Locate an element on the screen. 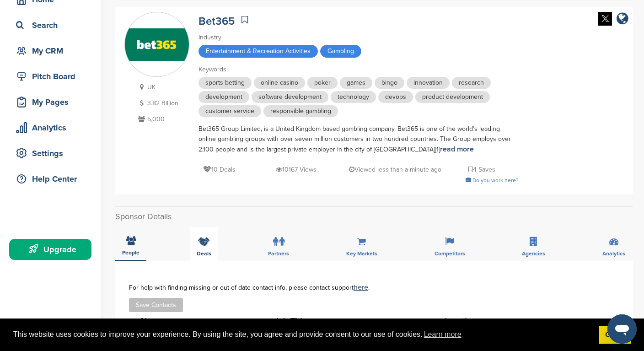  a: My Pages is located at coordinates (50, 102).